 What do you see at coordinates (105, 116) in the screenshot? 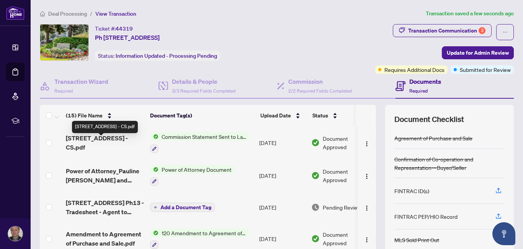
I see `th: (15) File Name` at bounding box center [105, 116].